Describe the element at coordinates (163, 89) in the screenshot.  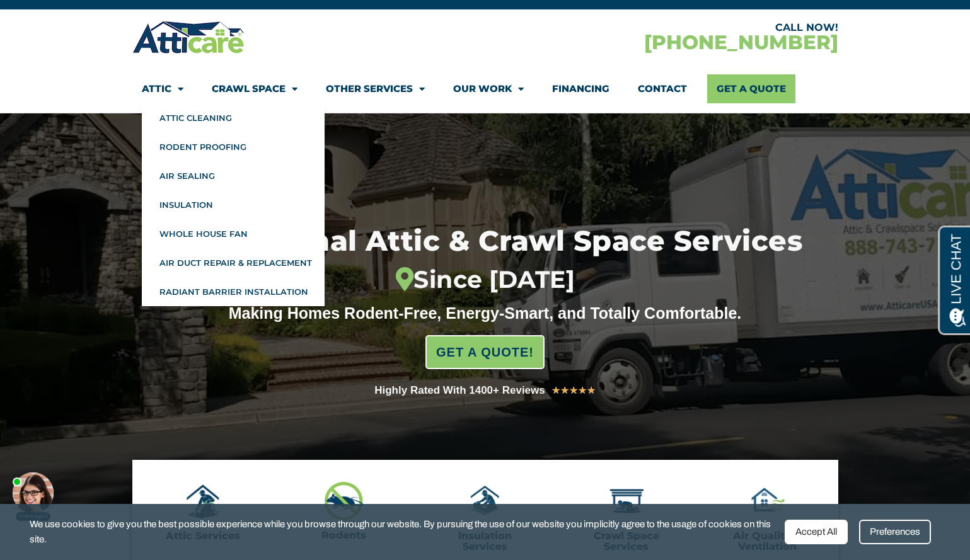
I see `a: Attic` at that location.